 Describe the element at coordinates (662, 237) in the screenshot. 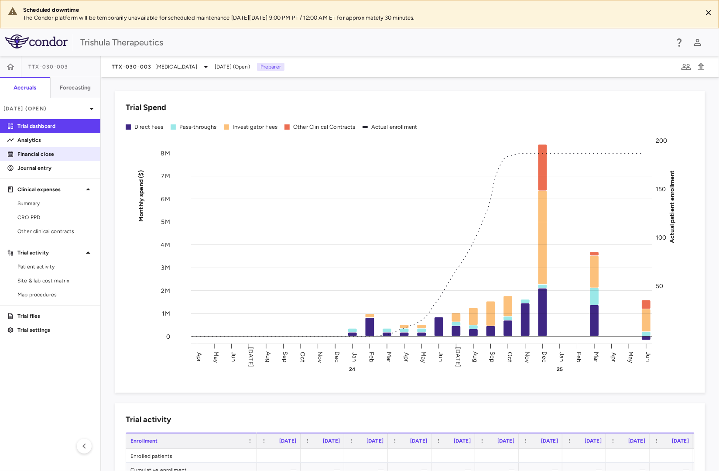

I see `tspan: 100` at that location.